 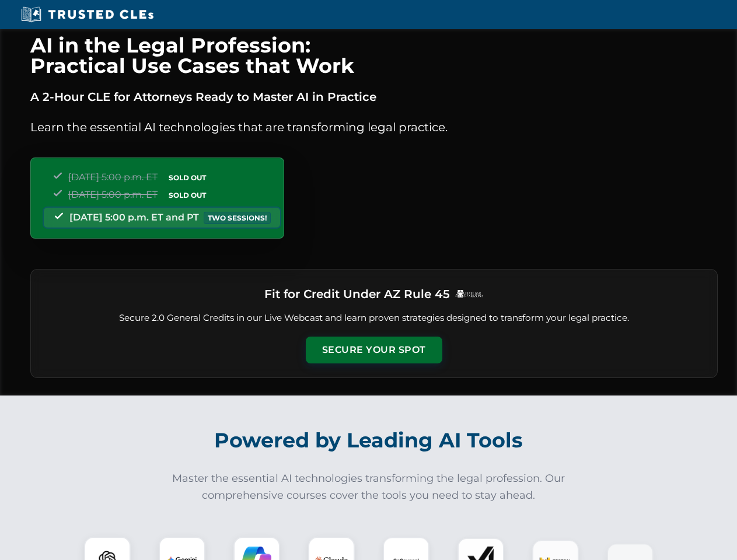 I want to click on p: A 2-Hour CLE for Attorneys Ready to Master AI in Practice, so click(x=374, y=97).